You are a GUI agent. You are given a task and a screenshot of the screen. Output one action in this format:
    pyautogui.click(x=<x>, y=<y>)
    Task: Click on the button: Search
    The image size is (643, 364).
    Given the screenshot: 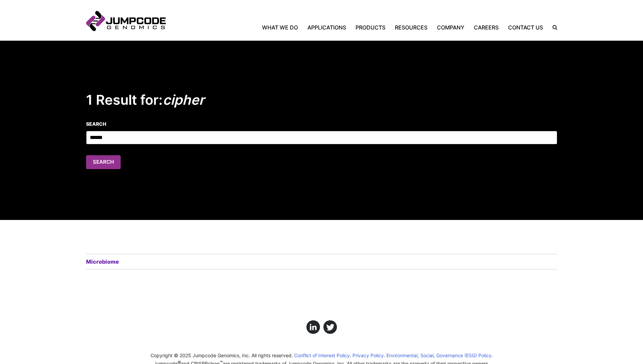 What is the action you would take?
    pyautogui.click(x=103, y=162)
    